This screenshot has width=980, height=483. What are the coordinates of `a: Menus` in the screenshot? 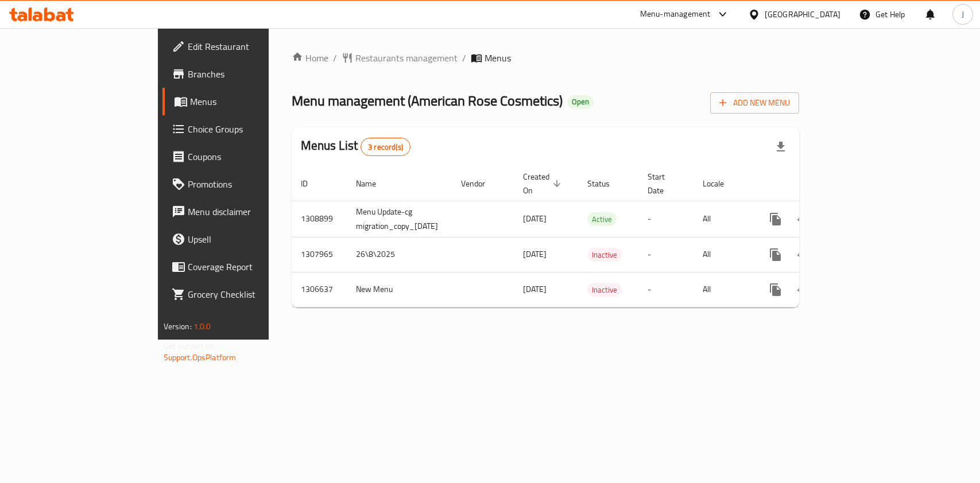 It's located at (242, 101).